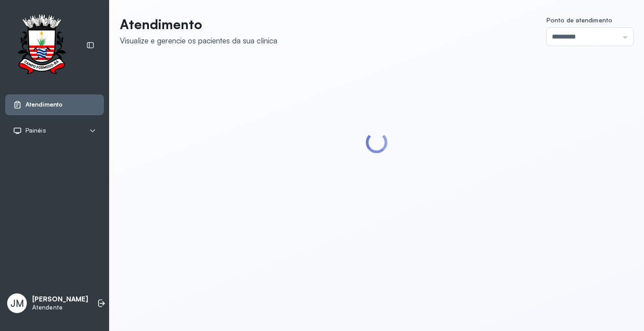 Image resolution: width=644 pixels, height=331 pixels. Describe the element at coordinates (55, 105) in the screenshot. I see `a: Atendimento` at that location.